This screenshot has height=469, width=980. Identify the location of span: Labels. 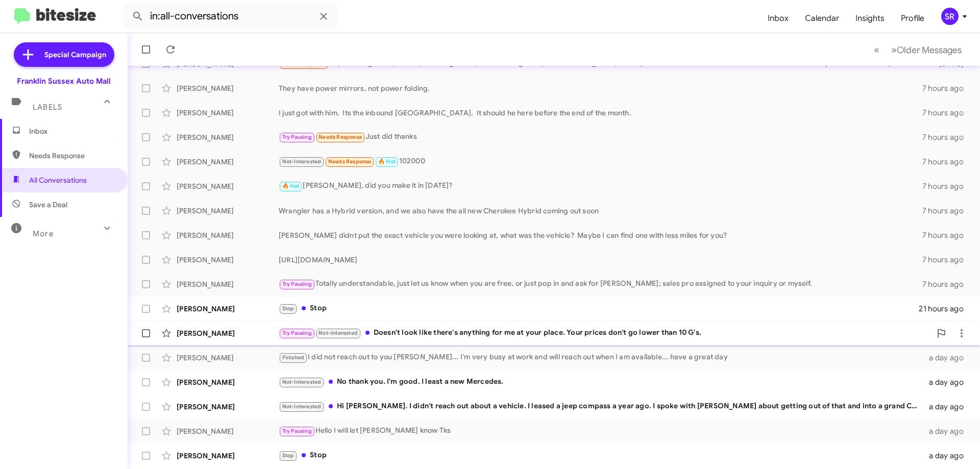
(47, 107).